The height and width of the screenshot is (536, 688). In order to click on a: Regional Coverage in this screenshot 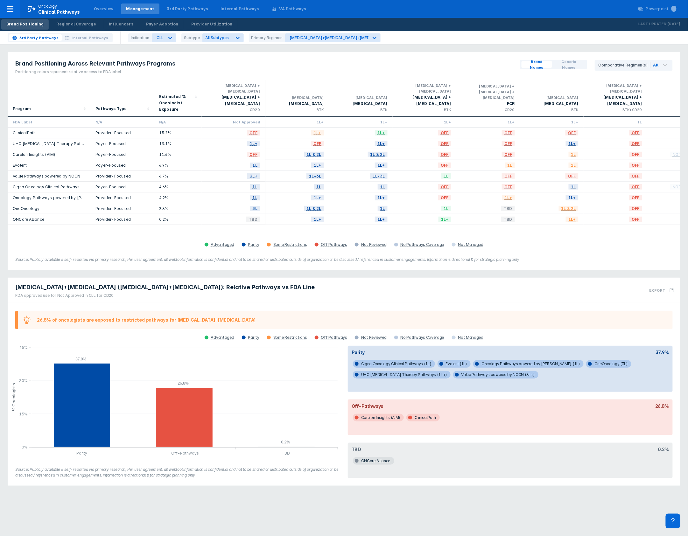, I will do `click(76, 25)`.